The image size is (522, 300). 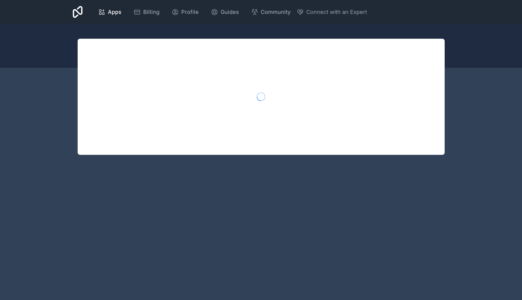 What do you see at coordinates (337, 12) in the screenshot?
I see `span: Connect with an Expert` at bounding box center [337, 12].